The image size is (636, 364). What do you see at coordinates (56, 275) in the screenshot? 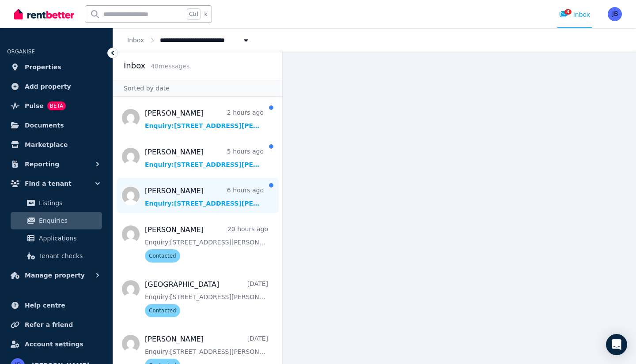
I see `button: Manage property` at bounding box center [56, 275].